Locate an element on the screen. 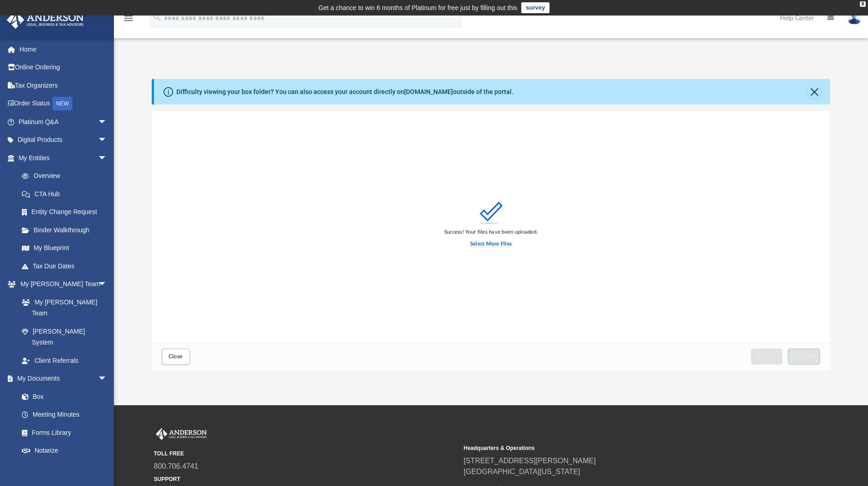  a: My Entitiesarrow_drop_down is located at coordinates (64, 158).